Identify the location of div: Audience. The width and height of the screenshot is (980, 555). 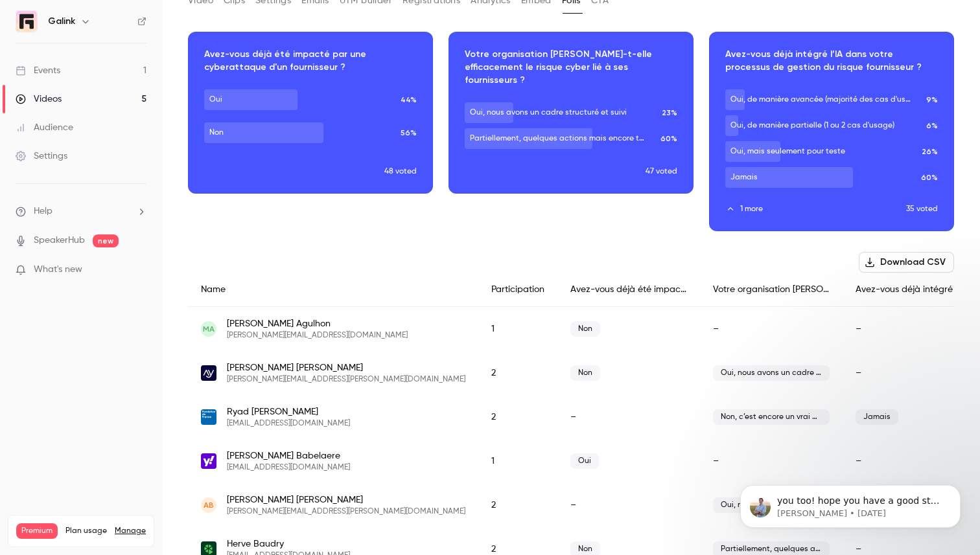
(44, 127).